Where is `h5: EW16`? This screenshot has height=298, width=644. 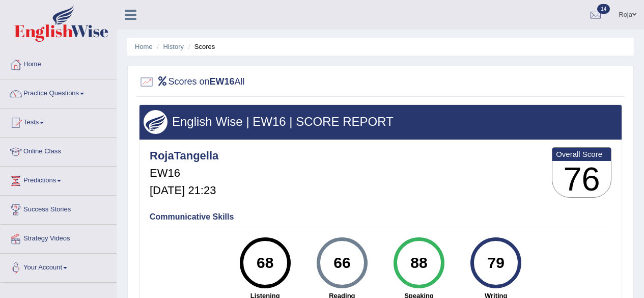
h5: EW16 is located at coordinates (184, 173).